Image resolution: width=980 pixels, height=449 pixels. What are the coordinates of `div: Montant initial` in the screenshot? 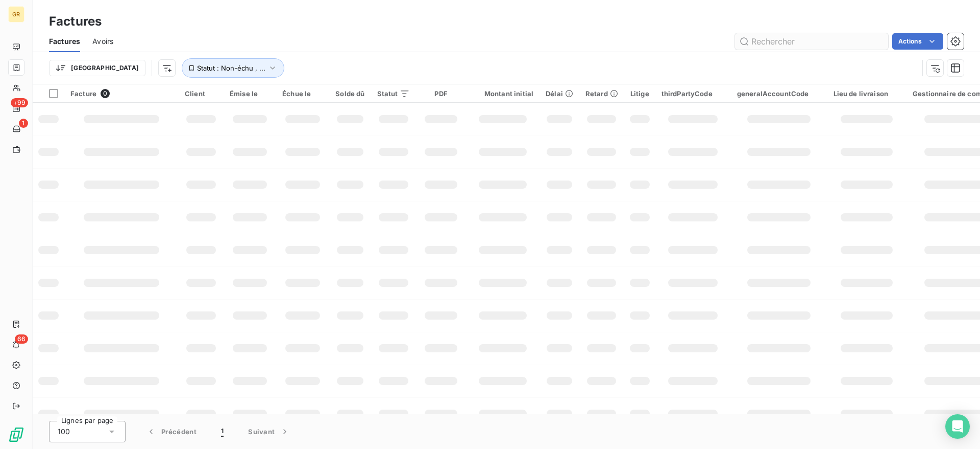 It's located at (503, 93).